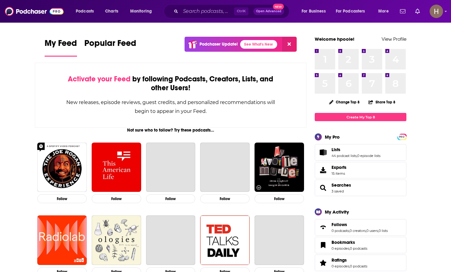  I want to click on a: TED Talks Daily, so click(225, 240).